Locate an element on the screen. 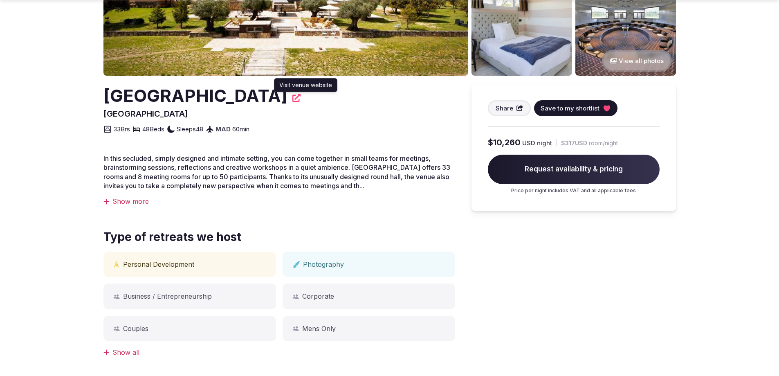  button: Arts icon tooltip is located at coordinates (296, 264).